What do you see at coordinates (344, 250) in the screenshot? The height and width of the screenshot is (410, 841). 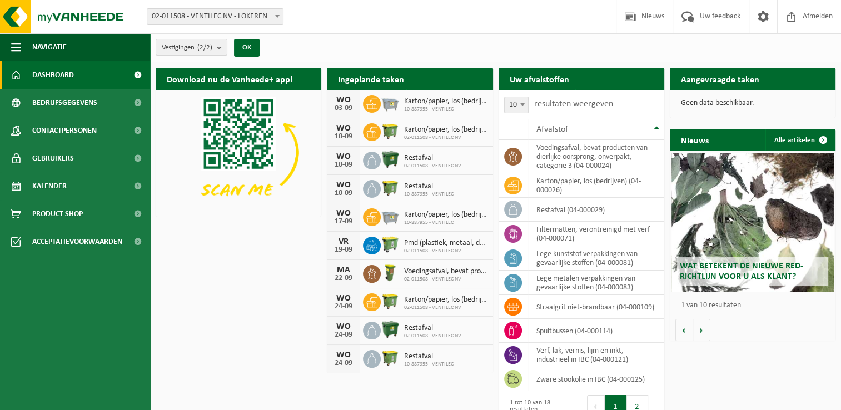 I see `div: 19-09` at bounding box center [344, 250].